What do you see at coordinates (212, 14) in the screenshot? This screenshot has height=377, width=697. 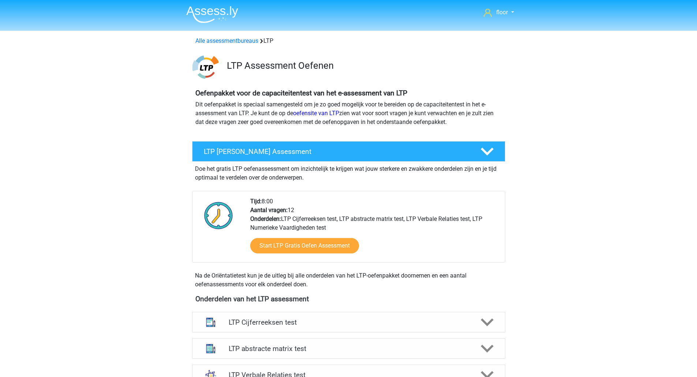 I see `img: Assessly` at bounding box center [212, 14].